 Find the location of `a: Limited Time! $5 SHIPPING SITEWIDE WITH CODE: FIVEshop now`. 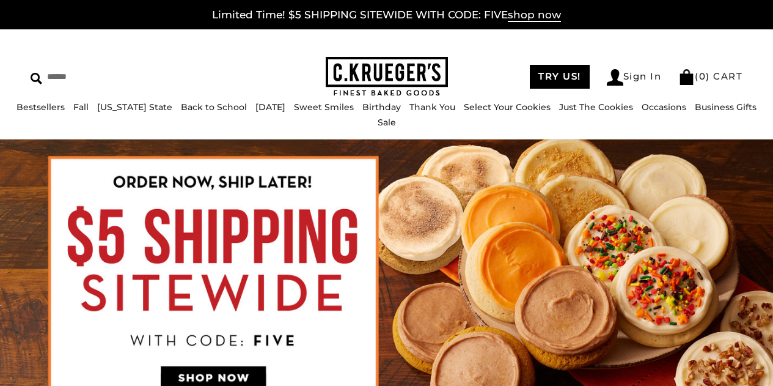

a: Limited Time! $5 SHIPPING SITEWIDE WITH CODE: FIVEshop now is located at coordinates (386, 15).